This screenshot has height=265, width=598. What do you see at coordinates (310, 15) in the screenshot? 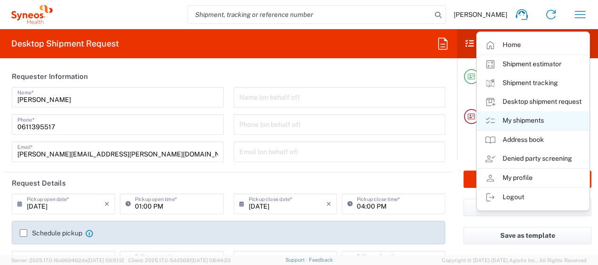
I see `input: Shipment, tracking or reference number` at bounding box center [310, 15].